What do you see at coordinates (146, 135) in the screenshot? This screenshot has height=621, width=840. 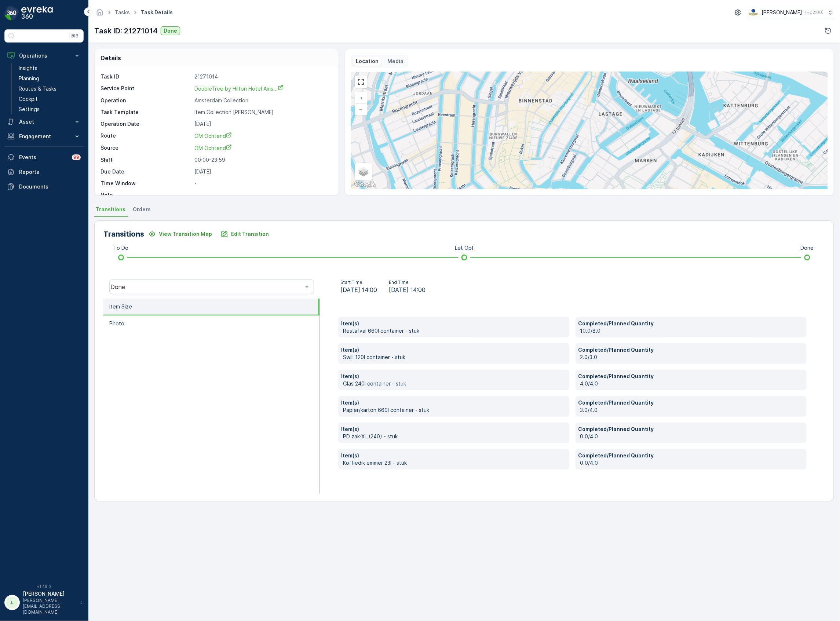 I see `p: Route` at bounding box center [146, 135].